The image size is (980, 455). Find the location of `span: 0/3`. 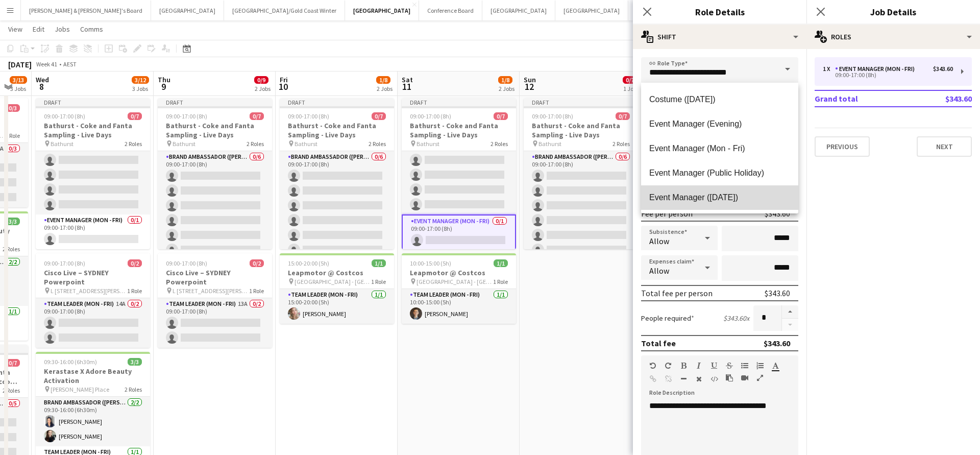

span: 0/3 is located at coordinates (13, 108).